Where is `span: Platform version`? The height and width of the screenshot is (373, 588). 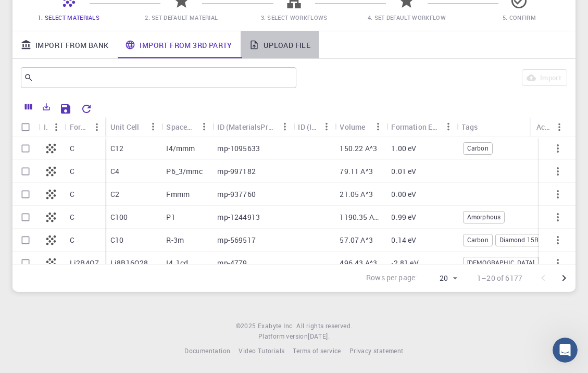 span: Platform version is located at coordinates (283, 337).